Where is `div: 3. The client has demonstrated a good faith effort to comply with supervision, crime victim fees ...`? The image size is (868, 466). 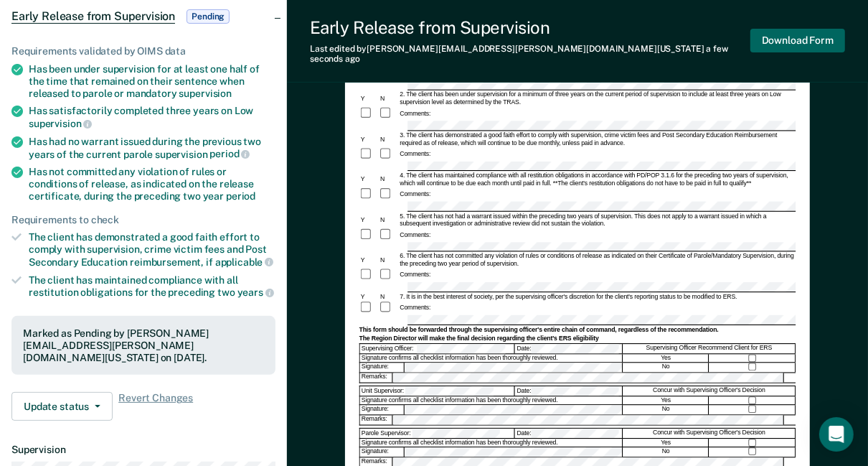 div: 3. The client has demonstrated a good faith effort to comply with supervision, crime victim fees ... is located at coordinates (597, 140).